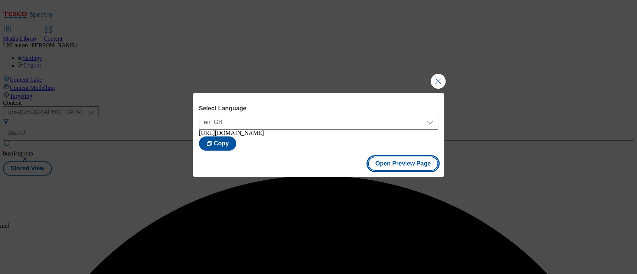 This screenshot has width=637, height=274. Describe the element at coordinates (218, 144) in the screenshot. I see `button: Copy` at that location.